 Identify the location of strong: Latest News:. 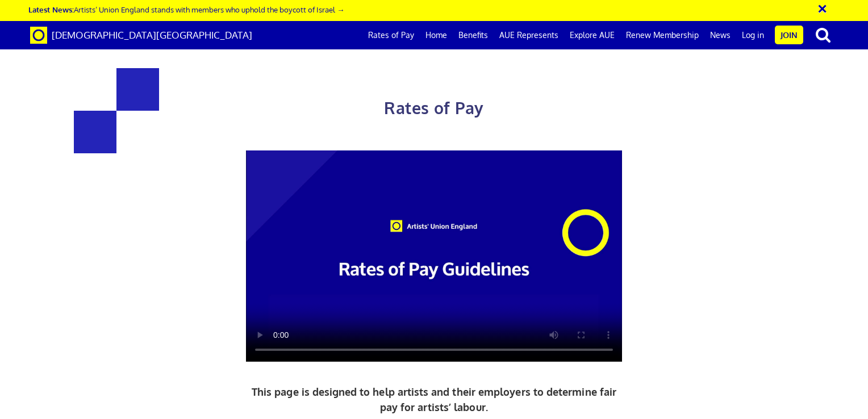
(51, 9).